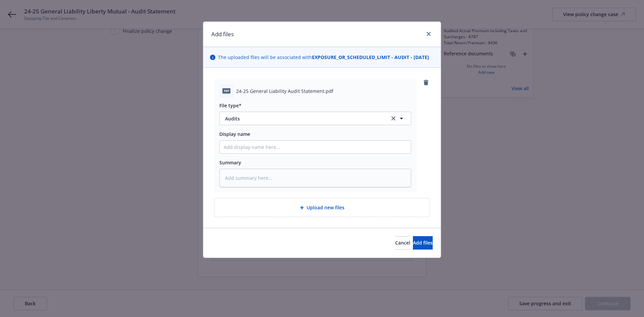  I want to click on span: Cancel, so click(402, 243).